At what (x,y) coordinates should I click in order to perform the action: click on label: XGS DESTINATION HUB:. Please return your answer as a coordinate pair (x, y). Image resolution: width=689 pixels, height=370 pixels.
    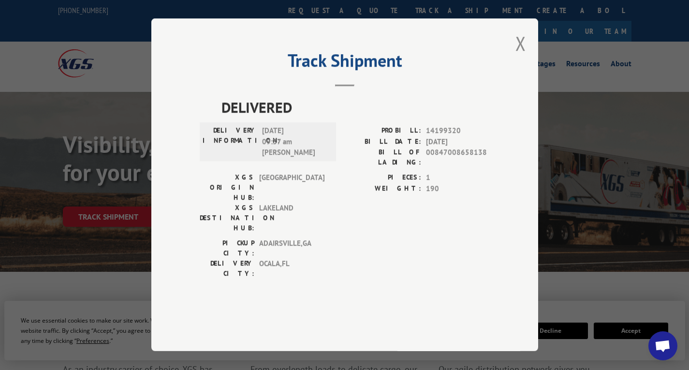
    Looking at the image, I should click on (227, 218).